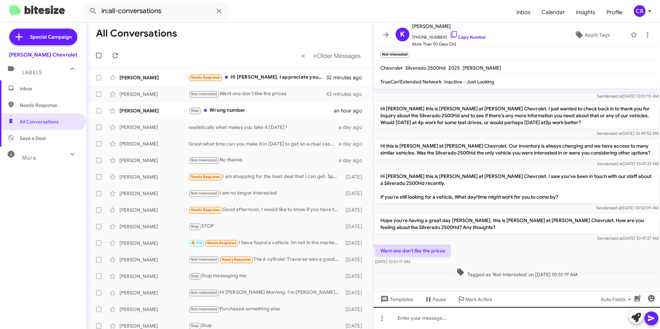 The width and height of the screenshot is (660, 329). Describe the element at coordinates (411, 82) in the screenshot. I see `span: TrueCar/Extended Network` at that location.